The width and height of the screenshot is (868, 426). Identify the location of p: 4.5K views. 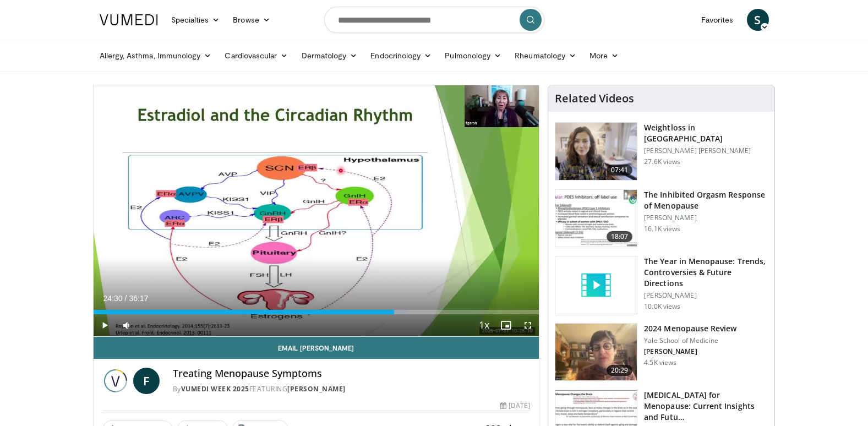
(660, 363).